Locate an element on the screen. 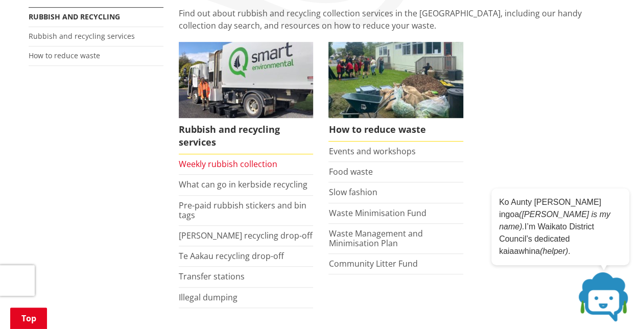 Image resolution: width=642 pixels, height=329 pixels. a: Slow fashion is located at coordinates (352, 192).